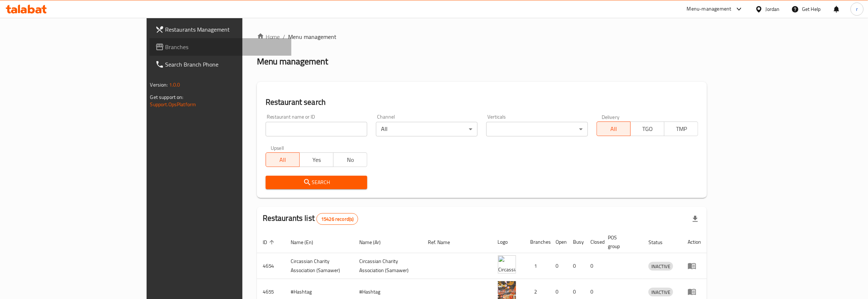 Image resolution: width=868 pixels, height=299 pixels. I want to click on span: Ref. Name, so click(444, 242).